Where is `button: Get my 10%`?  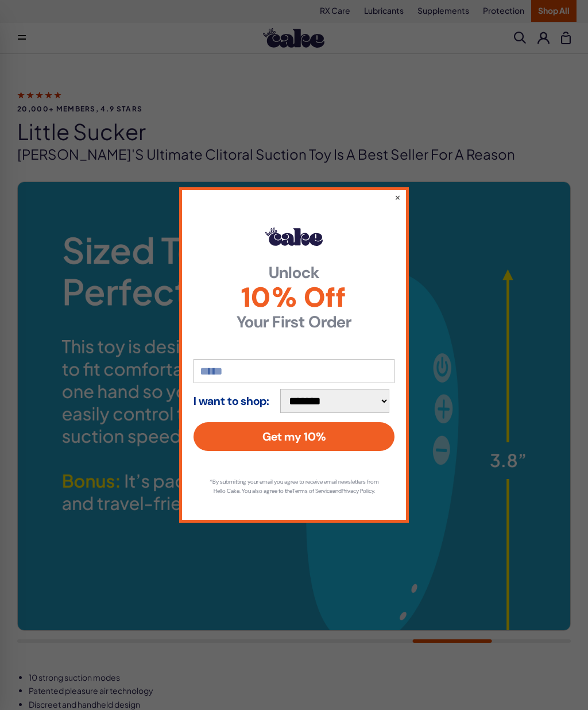 button: Get my 10% is located at coordinates (294, 437).